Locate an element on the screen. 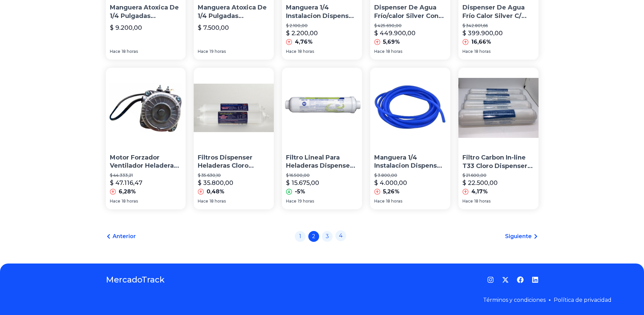 The image size is (644, 315). a: Anterior is located at coordinates (121, 236).